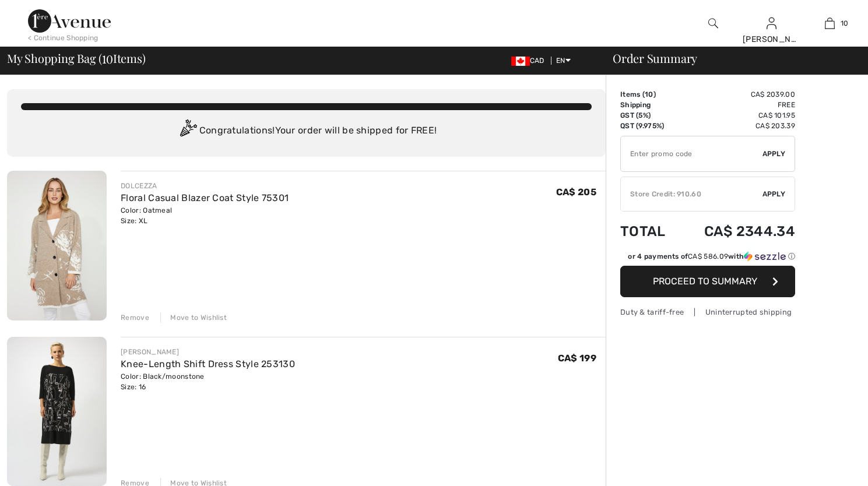  I want to click on span: EN, so click(563, 61).